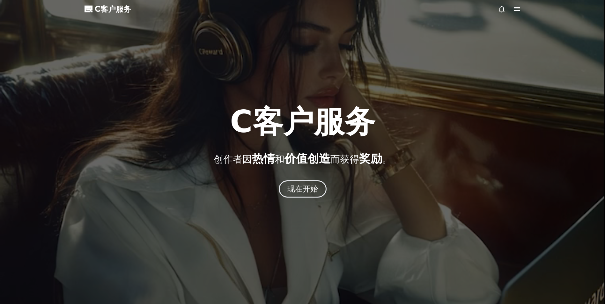  Describe the element at coordinates (108, 9) in the screenshot. I see `a: C客户服务` at that location.